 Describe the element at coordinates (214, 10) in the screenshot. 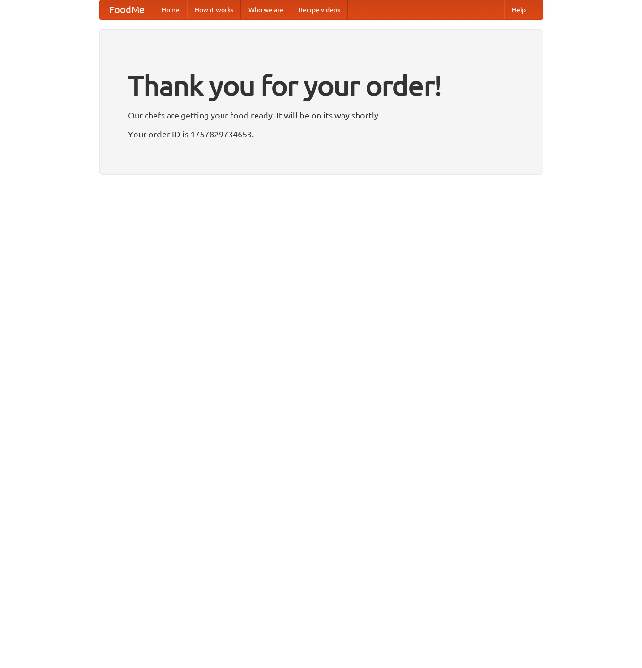

I see `a: How it works` at that location.